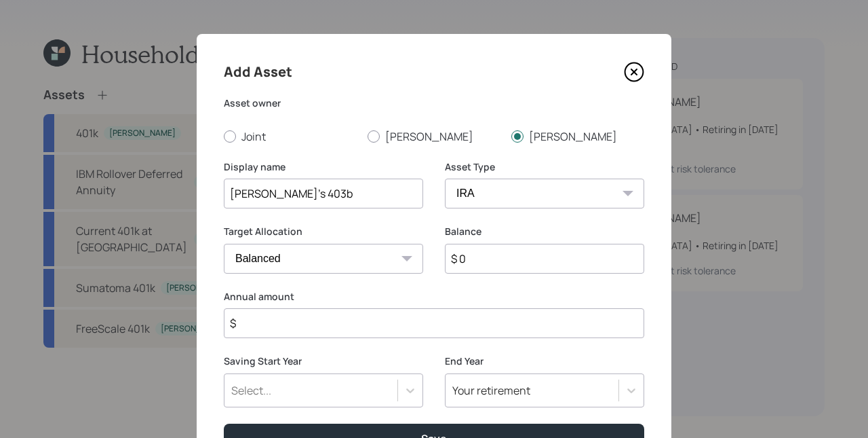 This screenshot has width=868, height=438. What do you see at coordinates (291, 137) in the screenshot?
I see `label: Joint` at bounding box center [291, 137].